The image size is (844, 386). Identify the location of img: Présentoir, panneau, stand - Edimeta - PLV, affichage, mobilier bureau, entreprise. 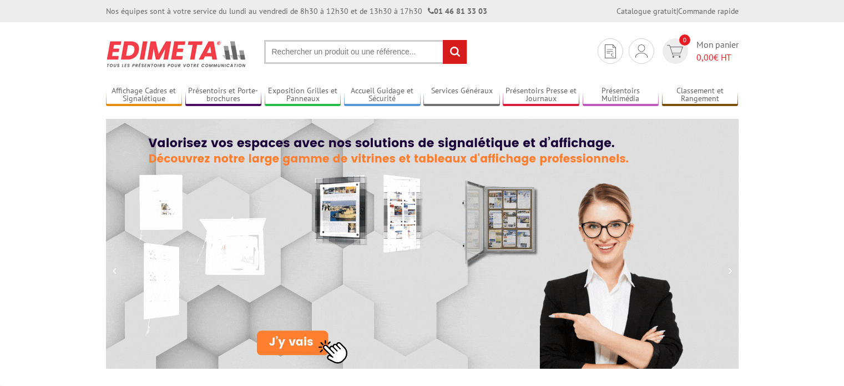
(176, 54).